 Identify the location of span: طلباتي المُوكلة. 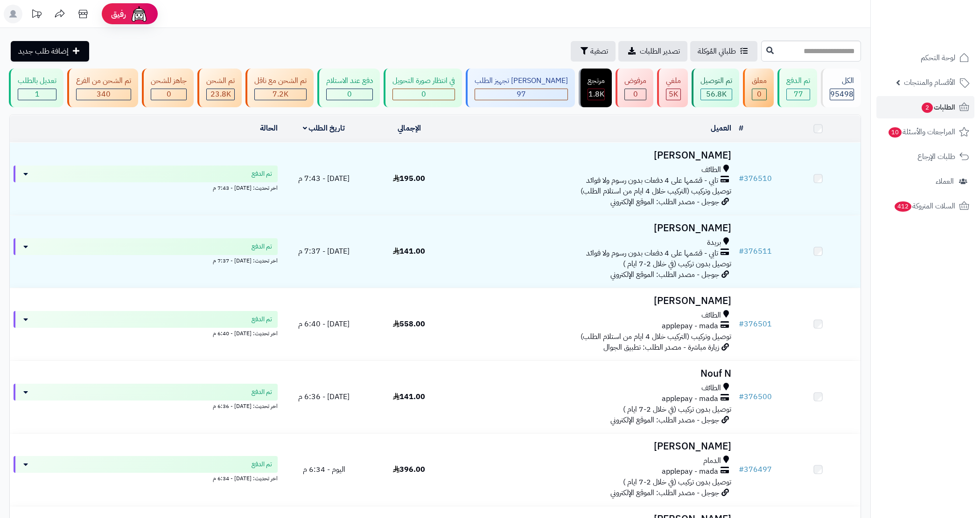
(717, 51).